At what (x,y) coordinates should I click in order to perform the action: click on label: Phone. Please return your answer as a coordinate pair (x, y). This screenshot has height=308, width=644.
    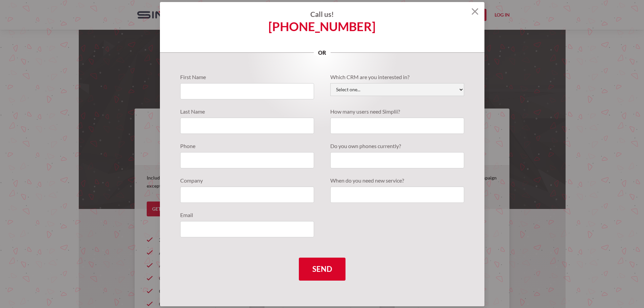
    Looking at the image, I should click on (247, 146).